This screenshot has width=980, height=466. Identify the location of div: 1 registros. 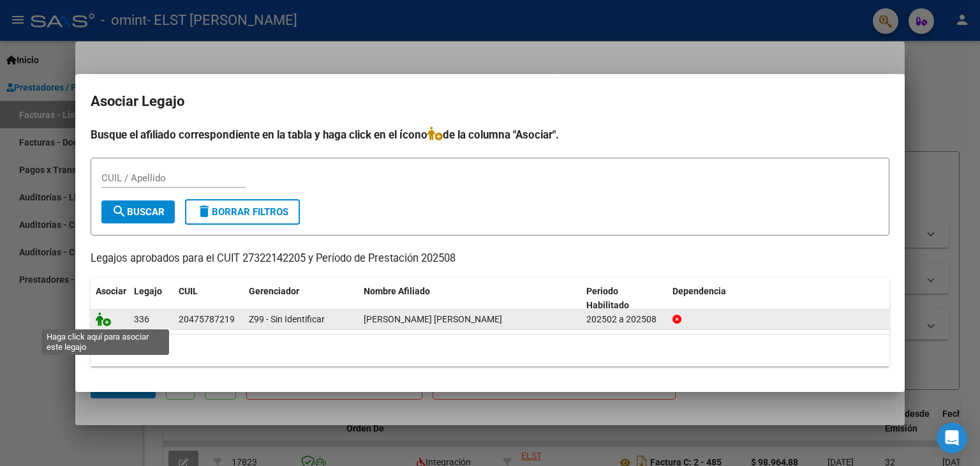
(490, 351).